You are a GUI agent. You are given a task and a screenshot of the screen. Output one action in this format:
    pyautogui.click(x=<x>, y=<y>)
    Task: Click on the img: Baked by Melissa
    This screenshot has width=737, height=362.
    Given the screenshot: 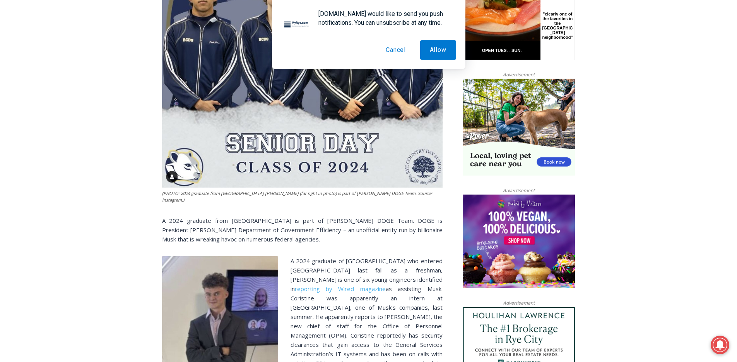 What is the action you would take?
    pyautogui.click(x=519, y=241)
    